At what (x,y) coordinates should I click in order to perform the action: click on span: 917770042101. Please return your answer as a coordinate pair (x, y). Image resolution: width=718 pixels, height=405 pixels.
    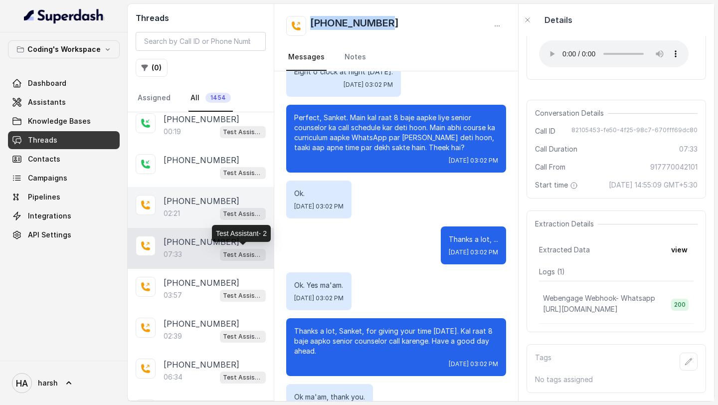
    Looking at the image, I should click on (674, 167).